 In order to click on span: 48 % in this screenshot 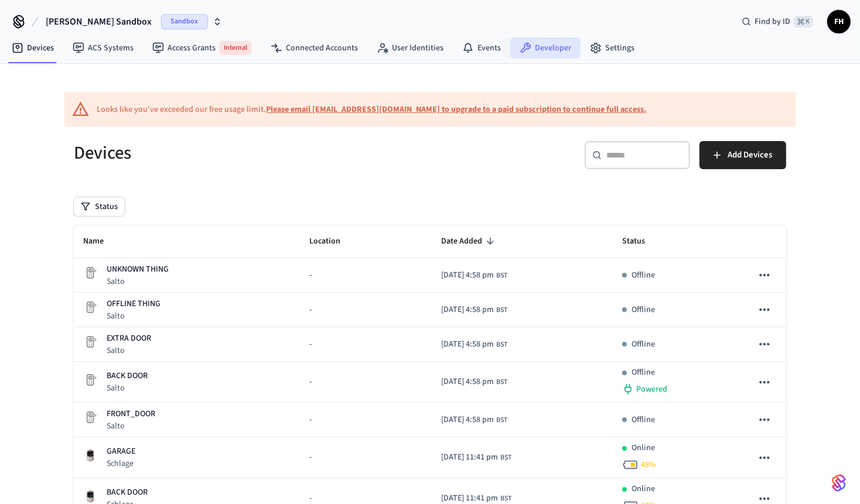, I will do `click(649, 465)`.